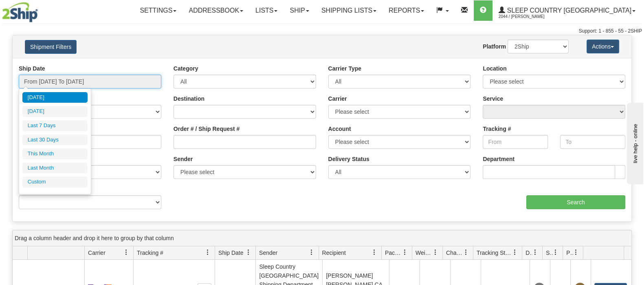 This screenshot has width=644, height=285. What do you see at coordinates (494, 46) in the screenshot?
I see `label: Platform` at bounding box center [494, 46].